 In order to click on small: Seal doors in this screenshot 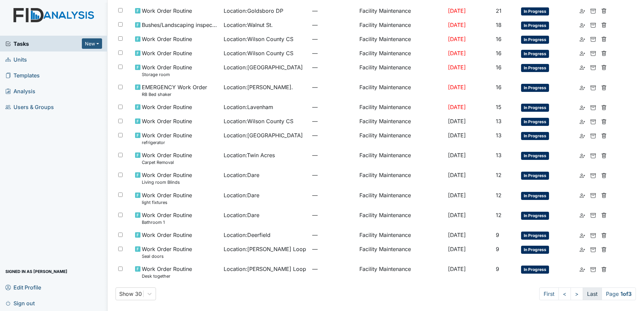, I will do `click(167, 256)`.